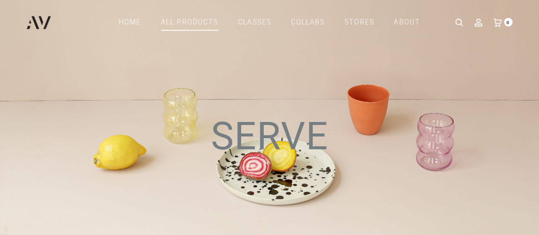  I want to click on a: Home, so click(130, 22).